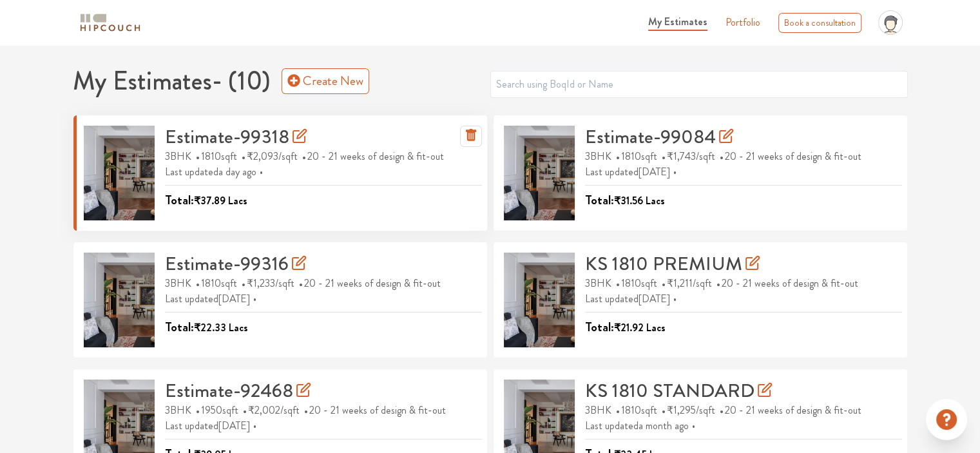  I want to click on h3: KS 1810 STANDARD, so click(679, 391).